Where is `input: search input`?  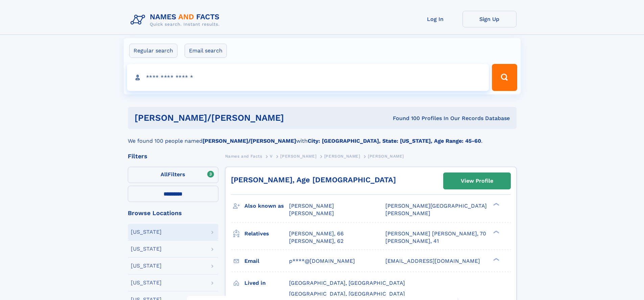 input: search input is located at coordinates (308, 77).